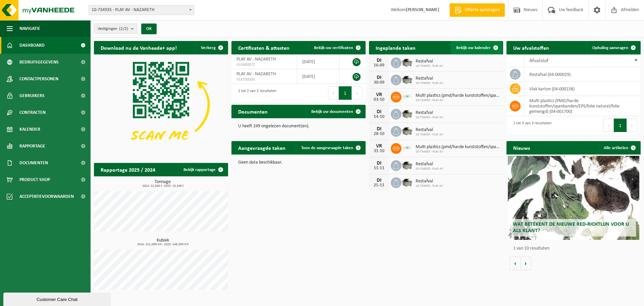  I want to click on h3: Kubiek, so click(162, 242).